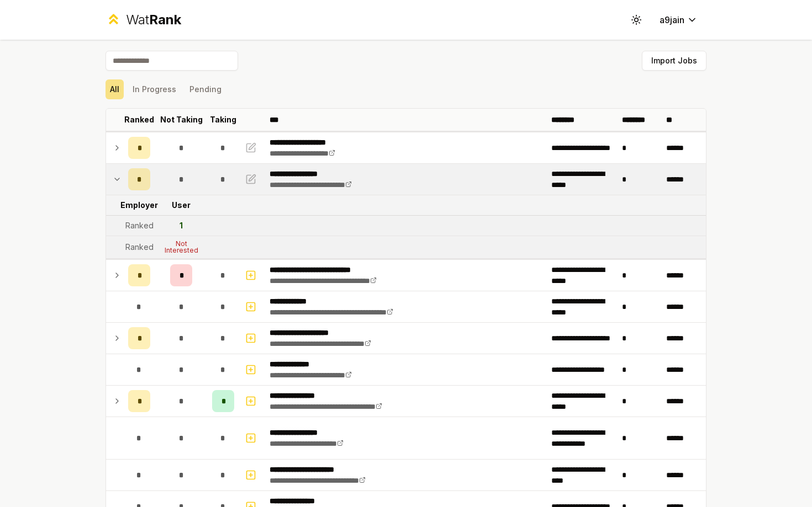 Image resolution: width=812 pixels, height=507 pixels. I want to click on p: Taking, so click(223, 120).